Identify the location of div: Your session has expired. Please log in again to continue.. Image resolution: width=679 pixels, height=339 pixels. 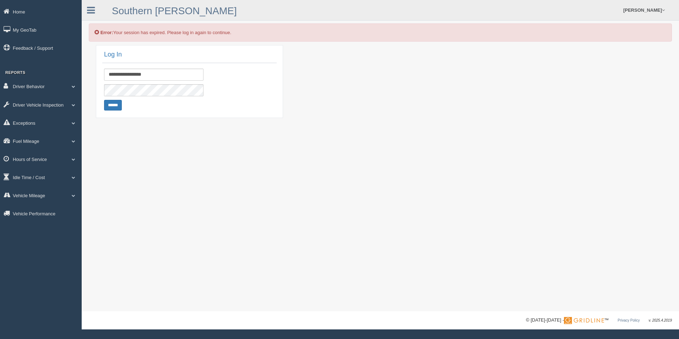
(380, 32).